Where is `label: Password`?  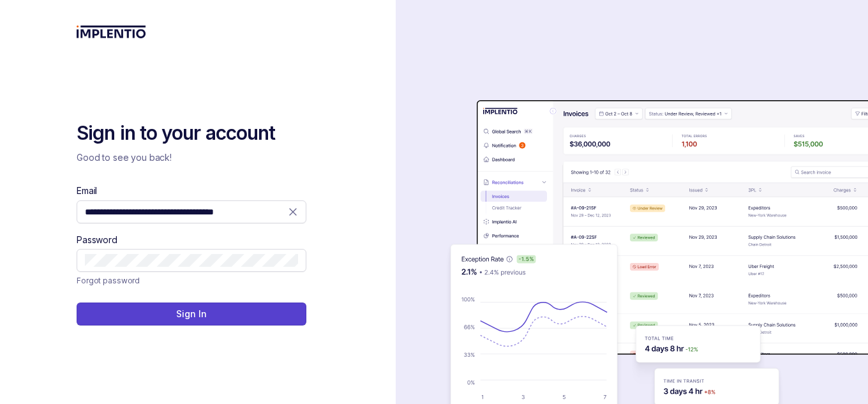
label: Password is located at coordinates (97, 240).